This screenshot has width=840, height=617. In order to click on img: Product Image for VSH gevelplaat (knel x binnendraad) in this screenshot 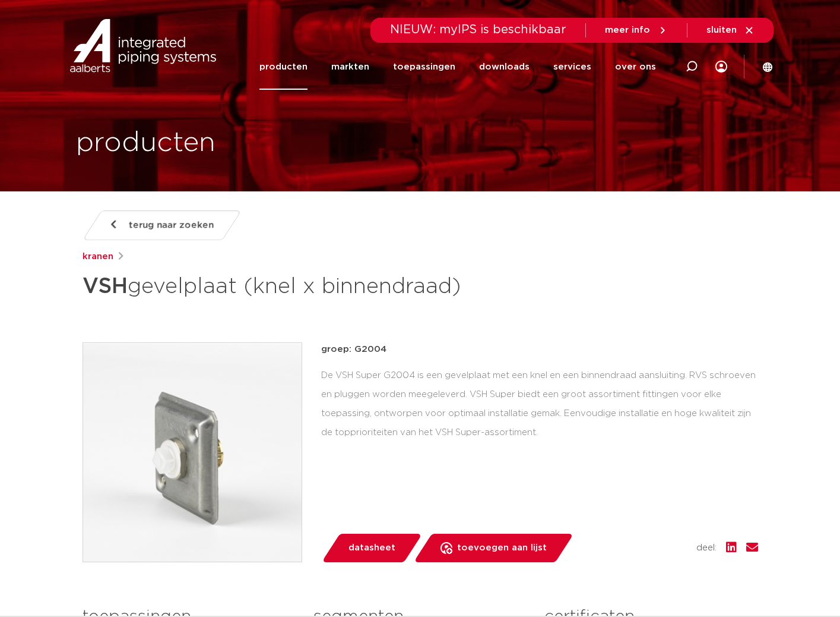, I will do `click(193, 453)`.